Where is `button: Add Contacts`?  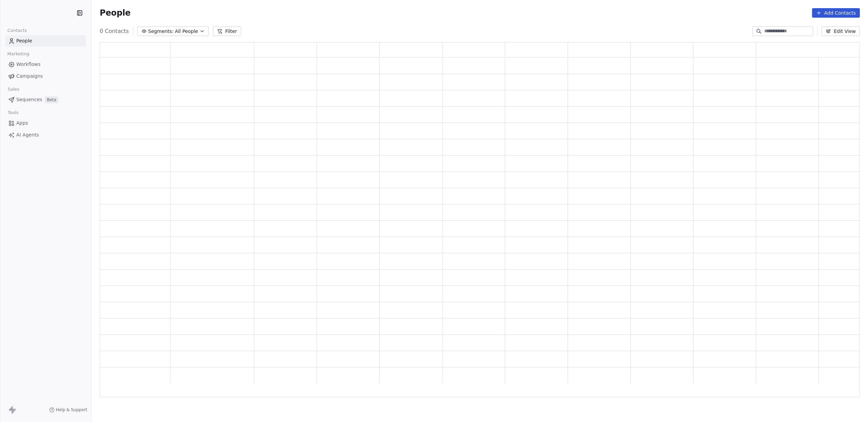 button: Add Contacts is located at coordinates (836, 13).